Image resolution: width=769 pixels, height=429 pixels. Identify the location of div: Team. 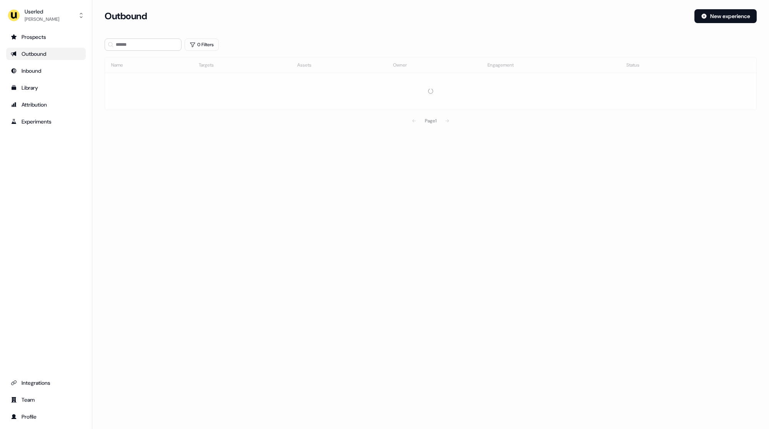
(46, 399).